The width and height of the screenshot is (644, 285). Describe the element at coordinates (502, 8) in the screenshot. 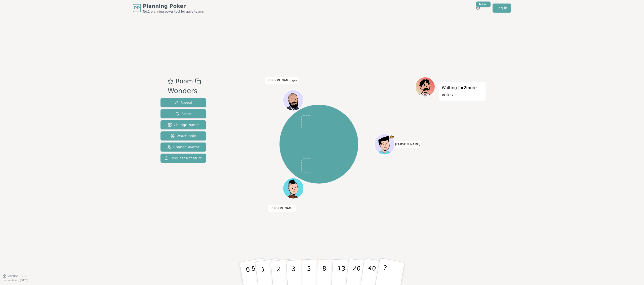

I see `a: Log in` at that location.